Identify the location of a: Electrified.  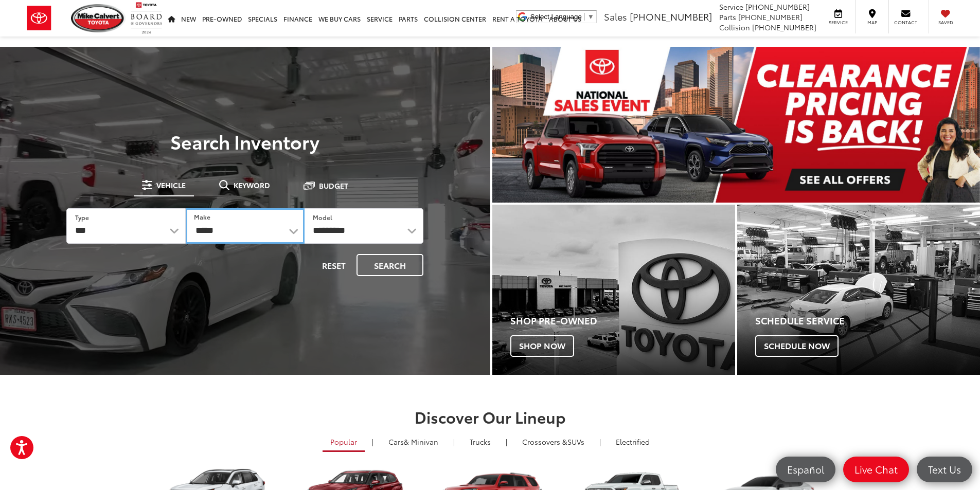
(633, 442).